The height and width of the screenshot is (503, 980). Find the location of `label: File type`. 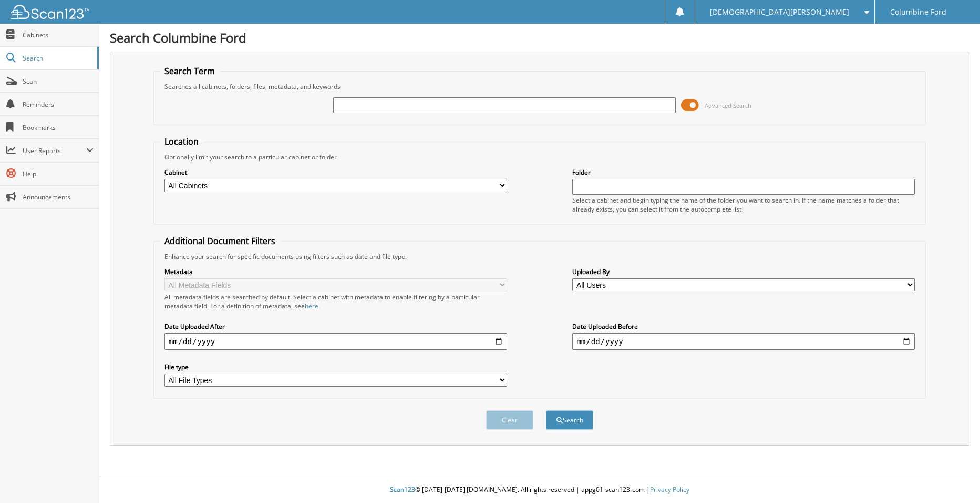

label: File type is located at coordinates (336, 367).